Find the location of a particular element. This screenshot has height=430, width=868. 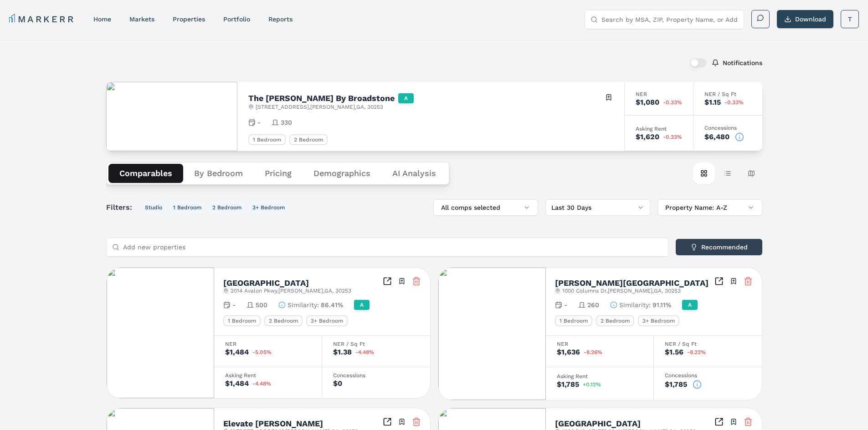

span: -8.22% is located at coordinates (696, 352).